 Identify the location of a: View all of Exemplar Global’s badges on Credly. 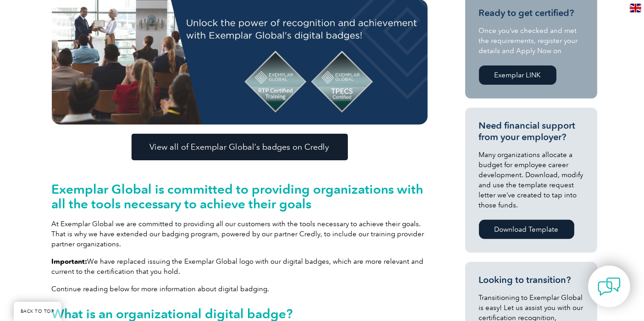
(240, 147).